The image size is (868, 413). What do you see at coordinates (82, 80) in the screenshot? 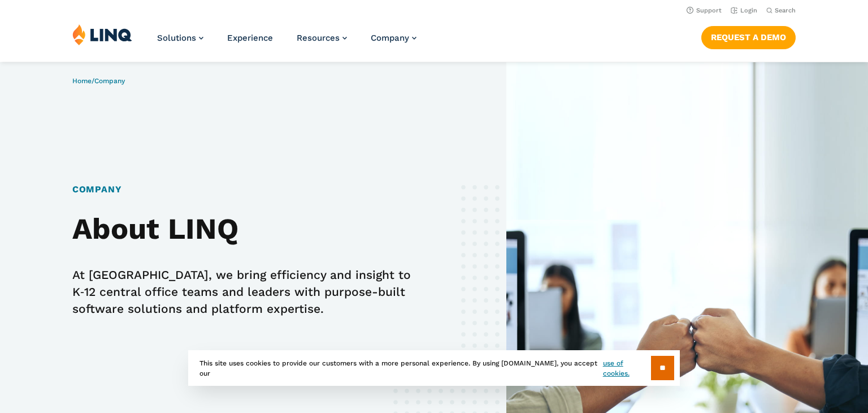
I see `a: Home` at bounding box center [82, 80].